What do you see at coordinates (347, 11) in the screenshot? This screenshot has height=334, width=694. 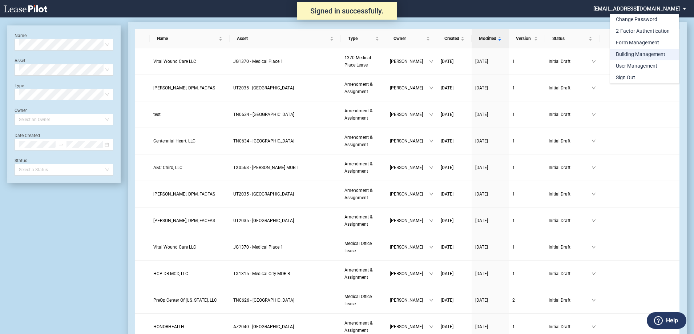 I see `div: Signed in successfully.` at bounding box center [347, 11].